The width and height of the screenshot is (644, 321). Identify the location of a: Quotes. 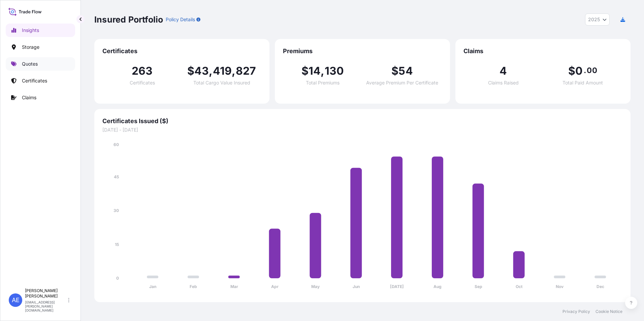
(40, 64).